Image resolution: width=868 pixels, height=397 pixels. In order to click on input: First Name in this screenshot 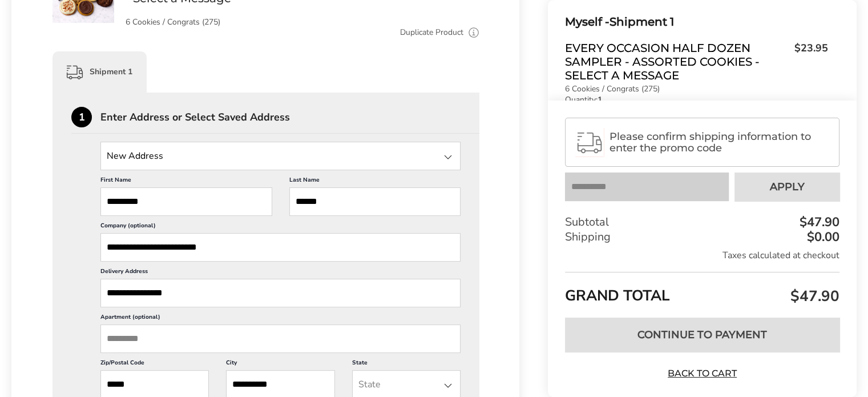, I will do `click(186, 202)`.